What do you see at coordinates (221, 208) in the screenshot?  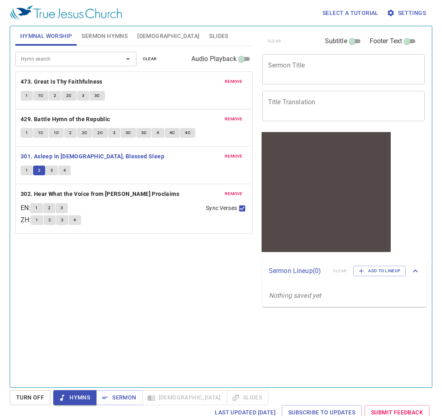 I see `span: Sync Verses` at bounding box center [221, 208].